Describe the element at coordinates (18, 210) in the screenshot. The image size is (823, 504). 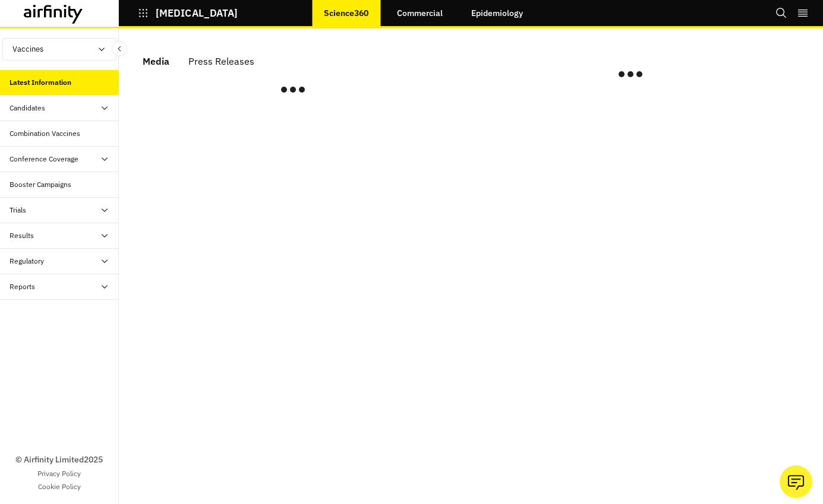
I see `div: Trials` at that location.